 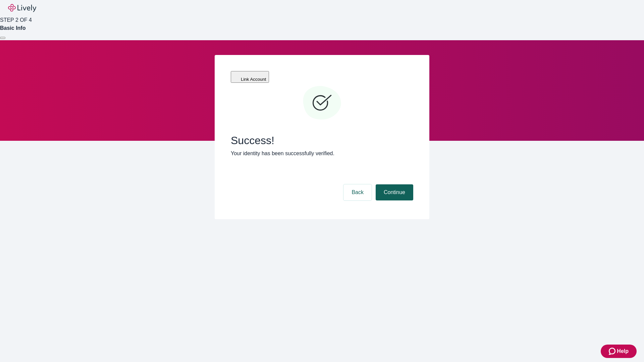 I want to click on span: Help, so click(x=623, y=351).